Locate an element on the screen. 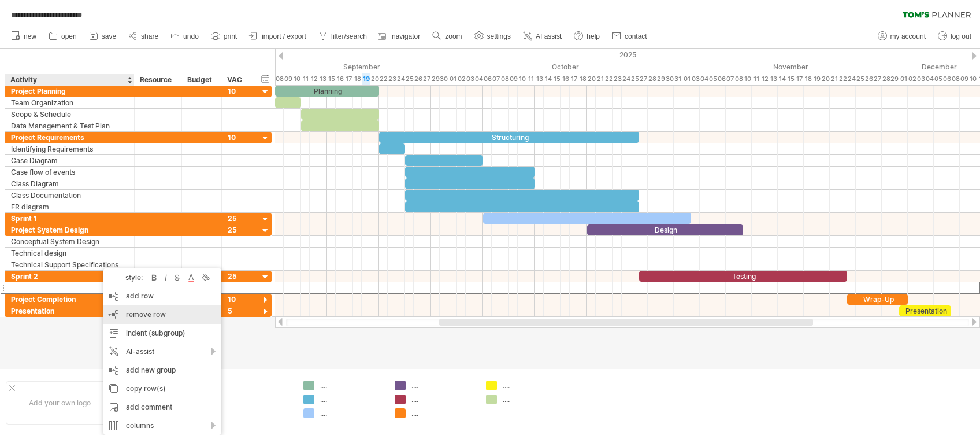 This screenshot has width=980, height=435. div: Friday, 21 November 2025 is located at coordinates (834, 79).